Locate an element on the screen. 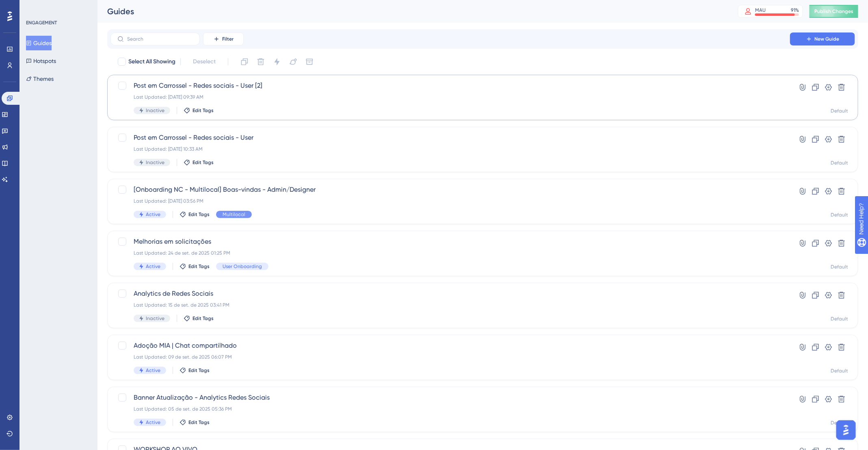 This screenshot has width=868, height=450. span: Melhorias em solicitações is located at coordinates (450, 242).